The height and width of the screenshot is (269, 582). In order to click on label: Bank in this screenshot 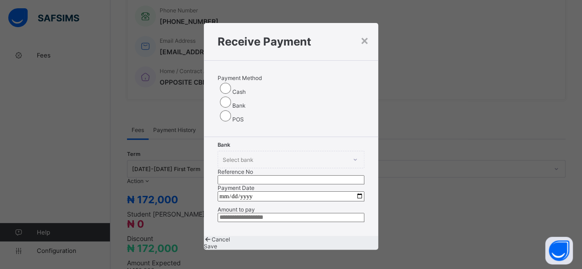, I will do `click(239, 105)`.